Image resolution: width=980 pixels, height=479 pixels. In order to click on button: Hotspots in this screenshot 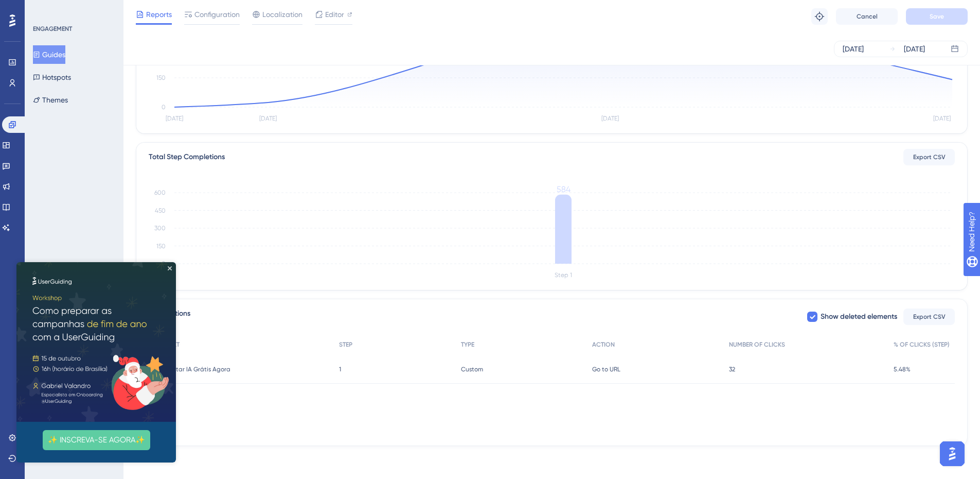, I will do `click(52, 77)`.